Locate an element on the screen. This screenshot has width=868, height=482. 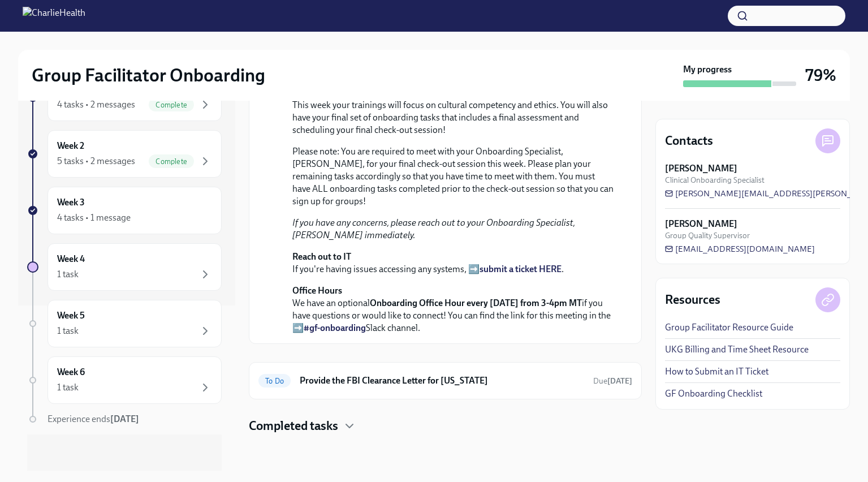
a: #gf-onboarding is located at coordinates (335, 327).